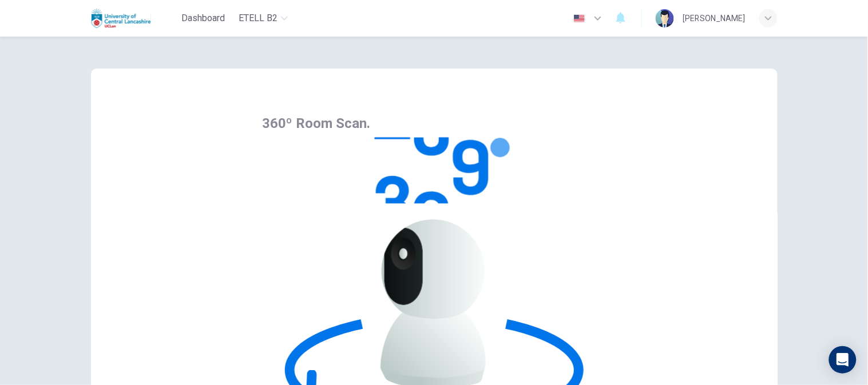  What do you see at coordinates (316, 124) in the screenshot?
I see `span: 360º Room Scan.` at bounding box center [316, 124].